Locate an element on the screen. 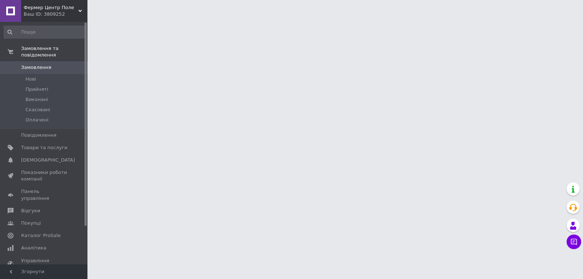  span: Повідомлення is located at coordinates (39, 135).